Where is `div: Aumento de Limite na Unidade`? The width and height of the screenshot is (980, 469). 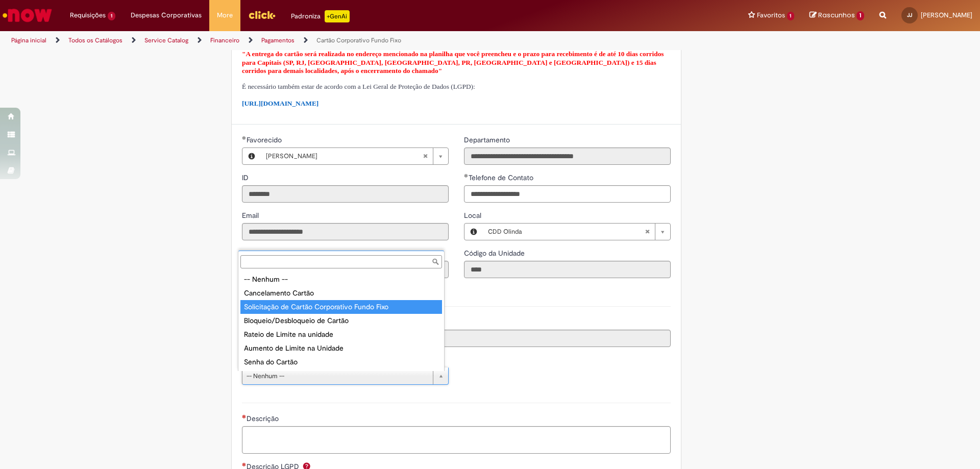 div: Aumento de Limite na Unidade is located at coordinates (341, 348).